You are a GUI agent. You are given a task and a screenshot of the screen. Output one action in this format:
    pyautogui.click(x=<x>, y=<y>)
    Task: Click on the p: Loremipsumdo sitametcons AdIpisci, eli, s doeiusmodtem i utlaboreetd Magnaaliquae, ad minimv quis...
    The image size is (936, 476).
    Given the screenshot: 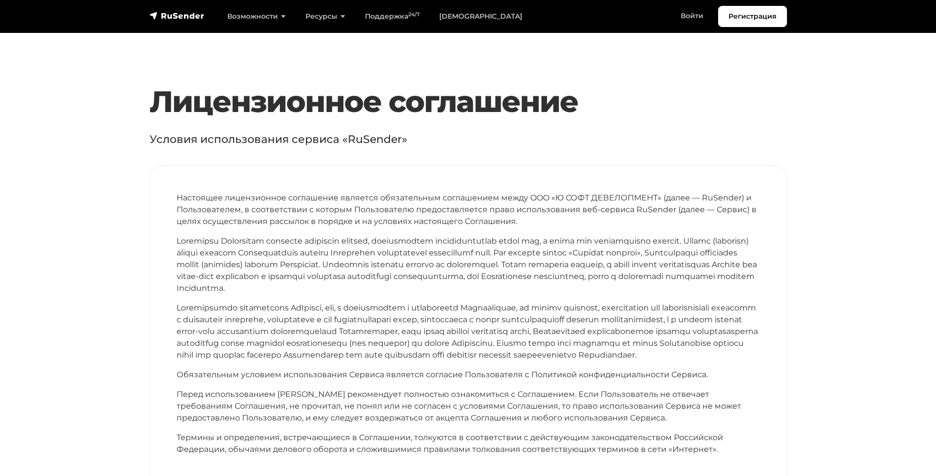 What is the action you would take?
    pyautogui.click(x=468, y=332)
    